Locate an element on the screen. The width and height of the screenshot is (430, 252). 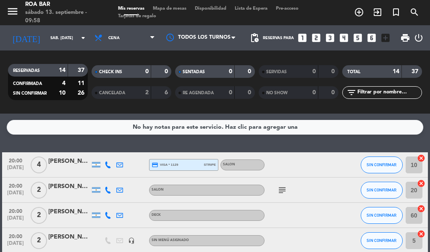
span: SERVIDAS is located at coordinates (276, 72).